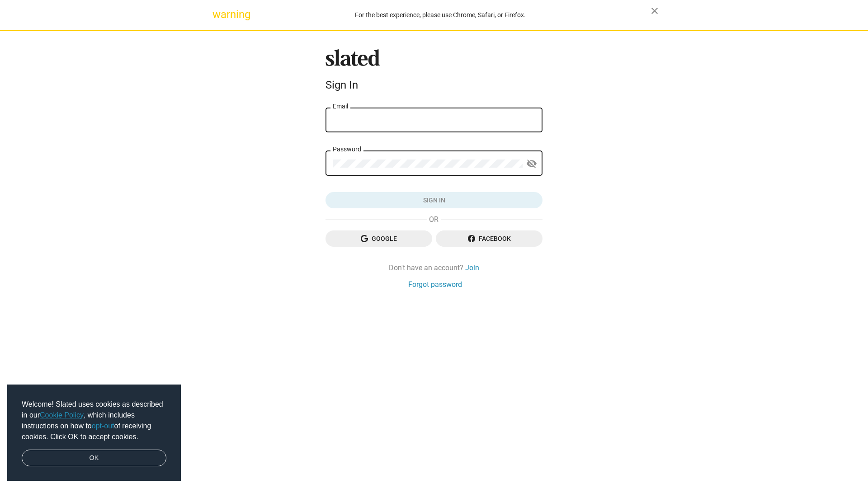  I want to click on a: Join, so click(472, 268).